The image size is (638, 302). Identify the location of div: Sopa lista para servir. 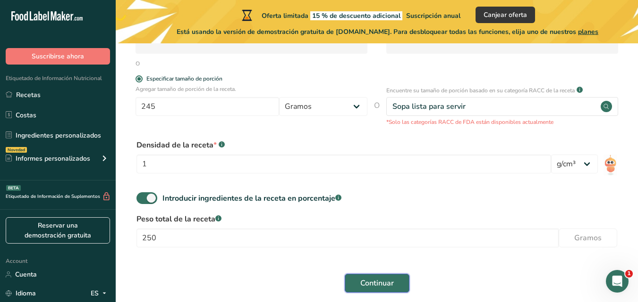
(428, 107).